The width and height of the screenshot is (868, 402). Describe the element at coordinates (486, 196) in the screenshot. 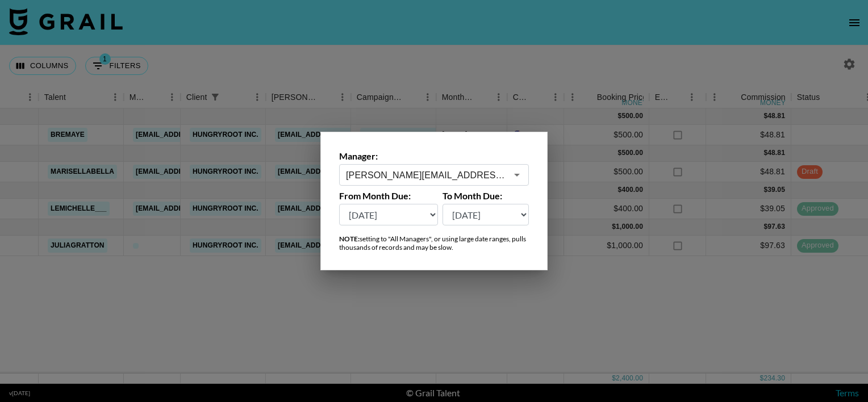

I see `label: To Month Due:` at that location.